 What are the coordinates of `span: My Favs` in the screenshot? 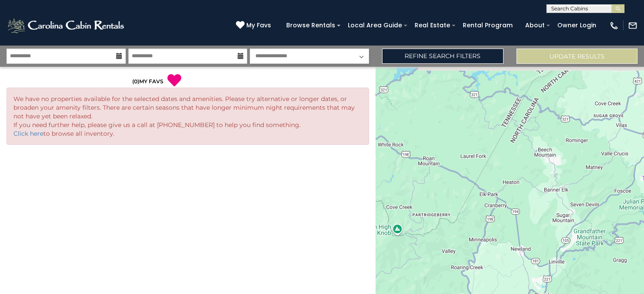 It's located at (259, 25).